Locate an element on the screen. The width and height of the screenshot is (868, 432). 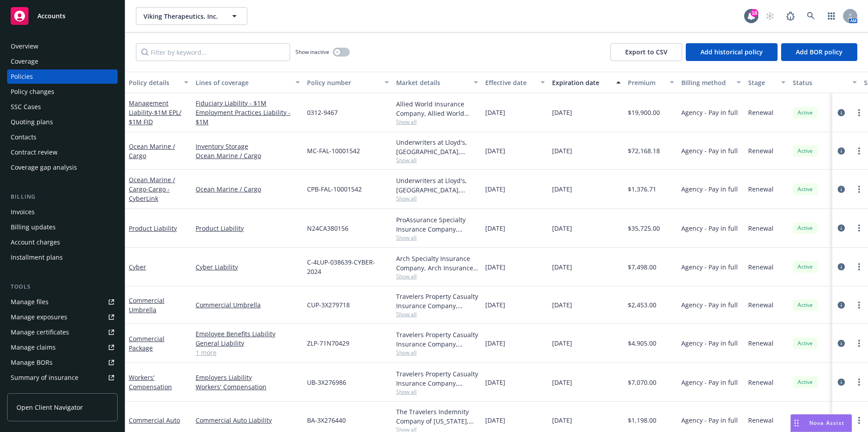
span: $19,900.00 is located at coordinates (644, 113).